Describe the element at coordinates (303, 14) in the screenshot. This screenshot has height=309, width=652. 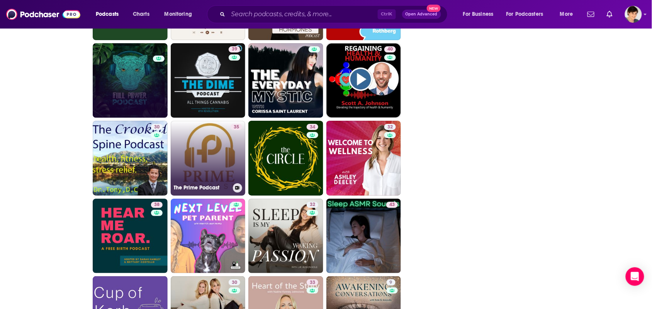
I see `input: Search podcasts, credits, & more...` at that location.